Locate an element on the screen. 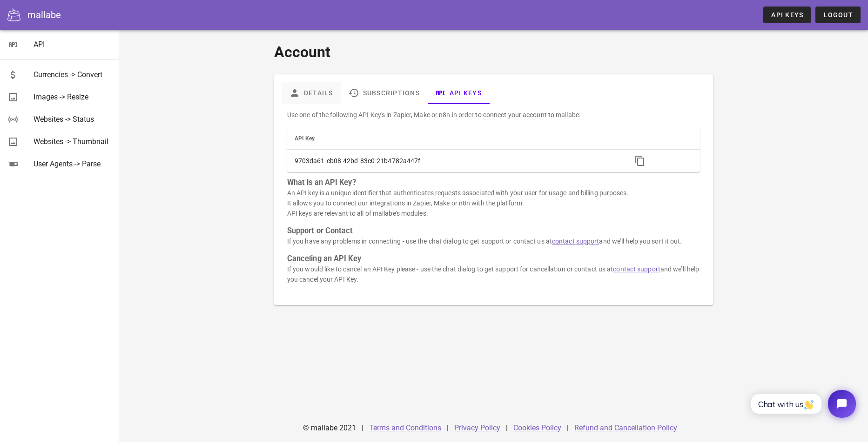 This screenshot has height=442, width=868. a: Details is located at coordinates (310, 93).